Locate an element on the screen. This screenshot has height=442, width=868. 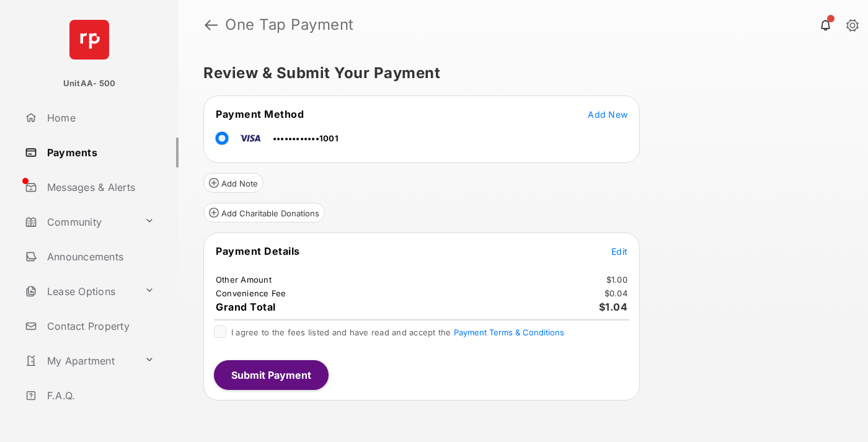
button: Add Note is located at coordinates (233, 183).